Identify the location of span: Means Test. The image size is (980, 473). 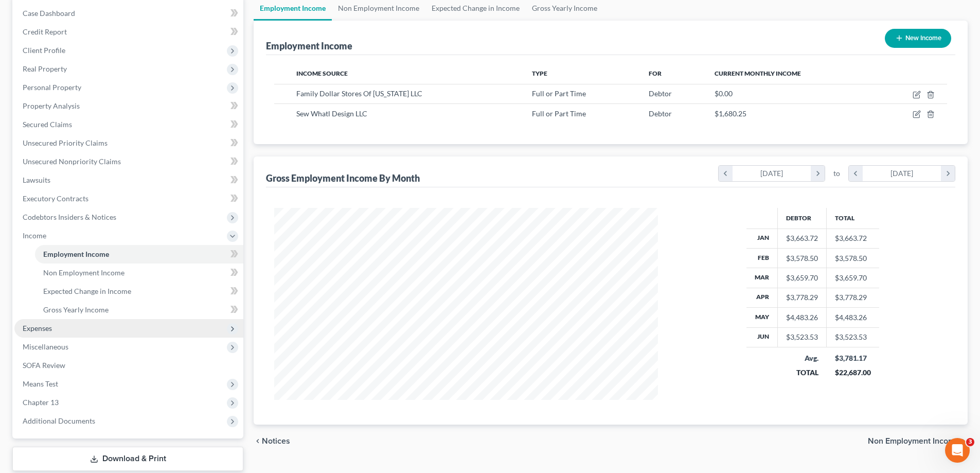
(41, 383).